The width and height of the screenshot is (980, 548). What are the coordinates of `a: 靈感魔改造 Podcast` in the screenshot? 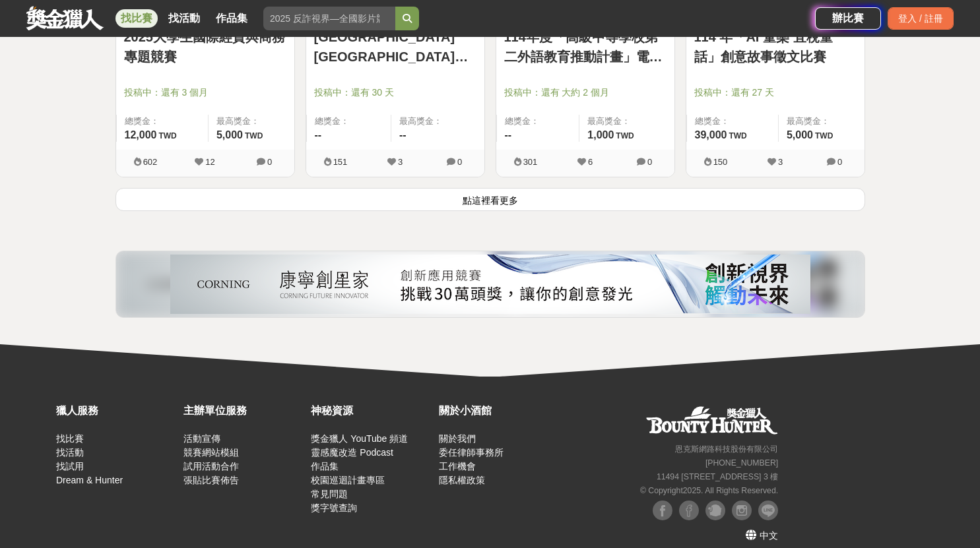 It's located at (352, 453).